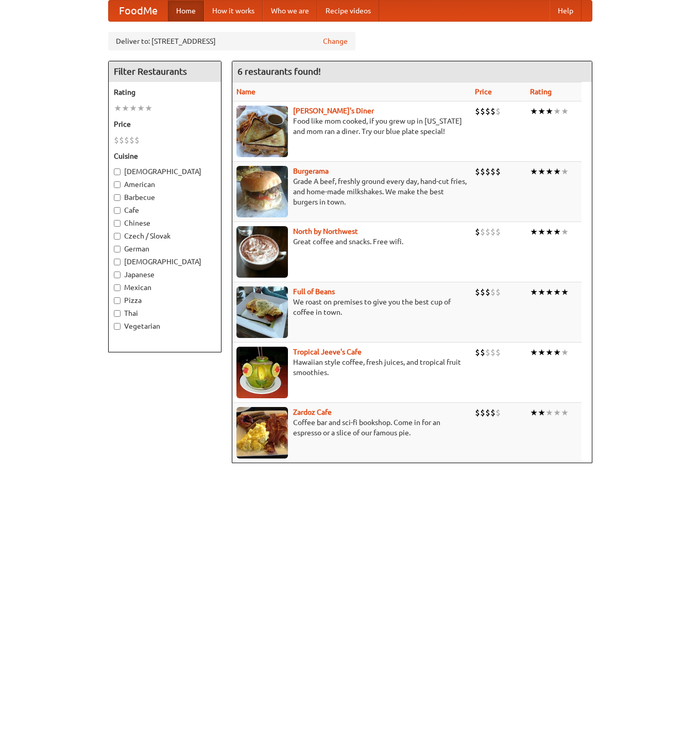  Describe the element at coordinates (165, 326) in the screenshot. I see `label: Vegetarian` at that location.